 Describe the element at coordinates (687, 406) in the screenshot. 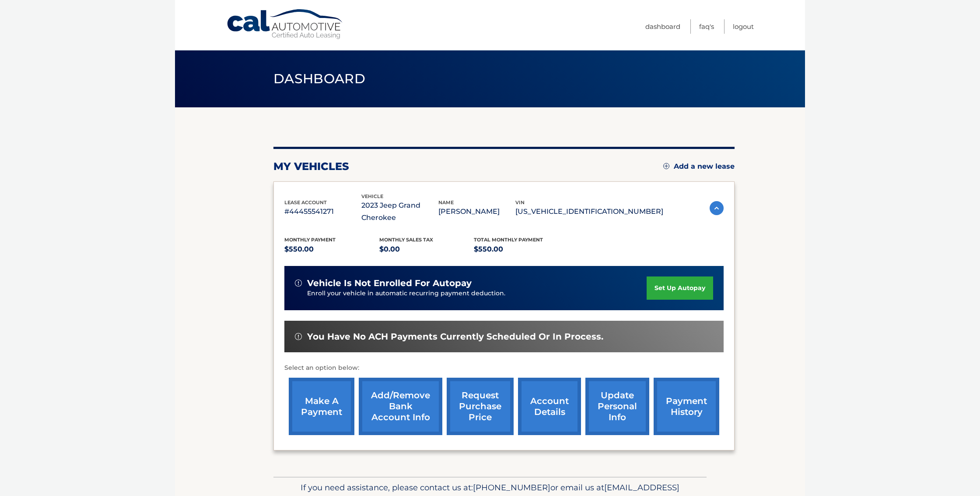

I see `a: payment history` at that location.